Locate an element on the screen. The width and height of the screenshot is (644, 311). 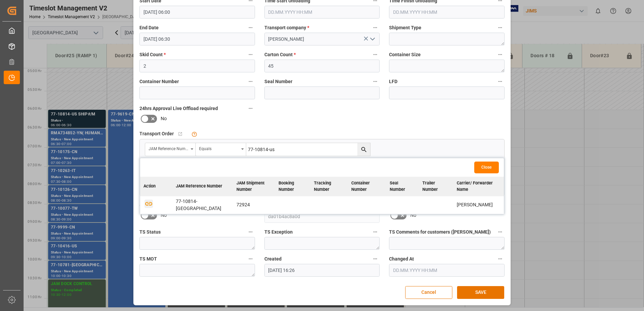
span: TS Status is located at coordinates (150, 232).